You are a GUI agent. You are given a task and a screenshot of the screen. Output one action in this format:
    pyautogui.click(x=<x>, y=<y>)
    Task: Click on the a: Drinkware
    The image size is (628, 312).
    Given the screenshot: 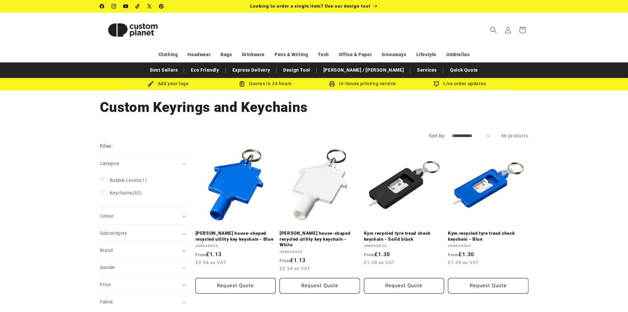 What is the action you would take?
    pyautogui.click(x=253, y=54)
    